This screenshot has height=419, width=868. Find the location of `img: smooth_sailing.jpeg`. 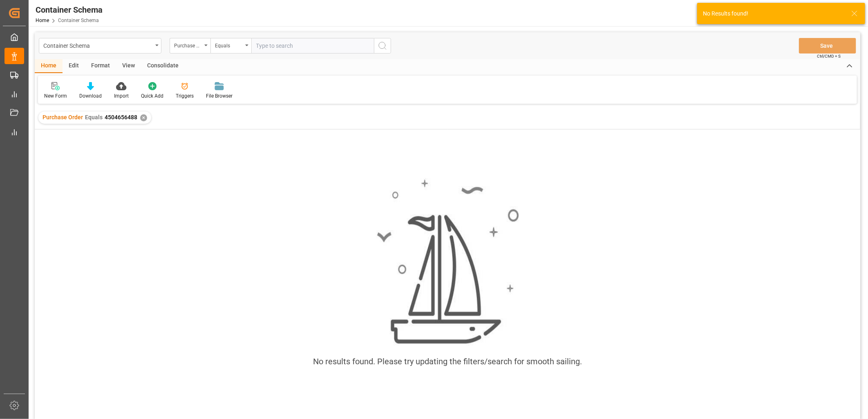

img: smooth_sailing.jpeg is located at coordinates (447, 262).